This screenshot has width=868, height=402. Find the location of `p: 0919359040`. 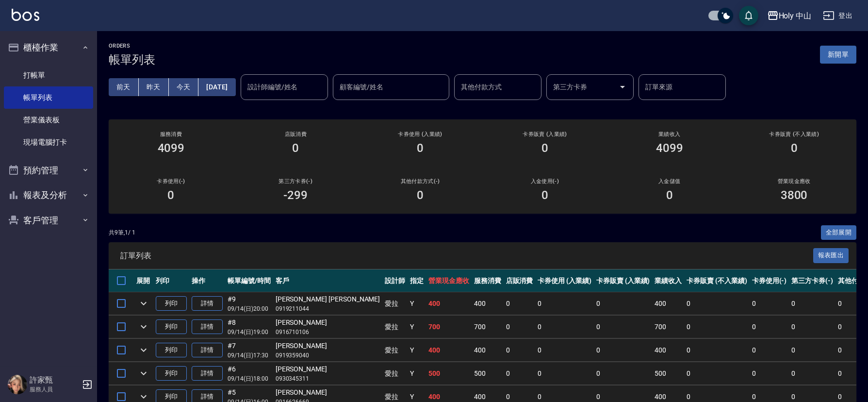

p: 0919359040 is located at coordinates (328, 356).